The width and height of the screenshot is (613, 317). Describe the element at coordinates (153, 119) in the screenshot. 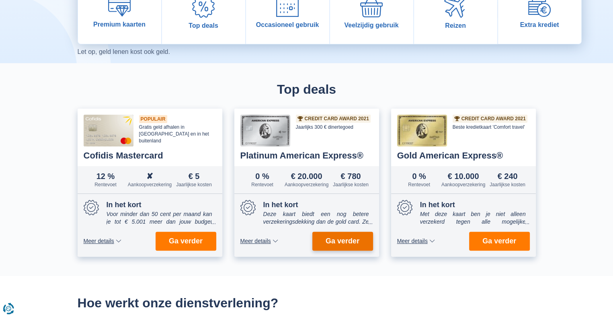

I see `div: Populair` at that location.